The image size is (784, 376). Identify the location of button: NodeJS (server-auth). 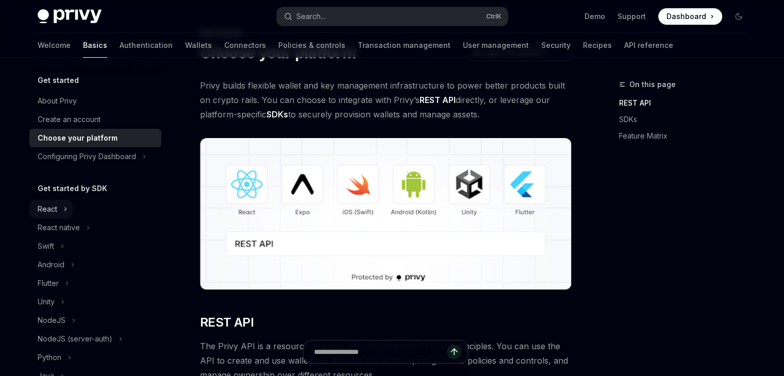
(78, 339).